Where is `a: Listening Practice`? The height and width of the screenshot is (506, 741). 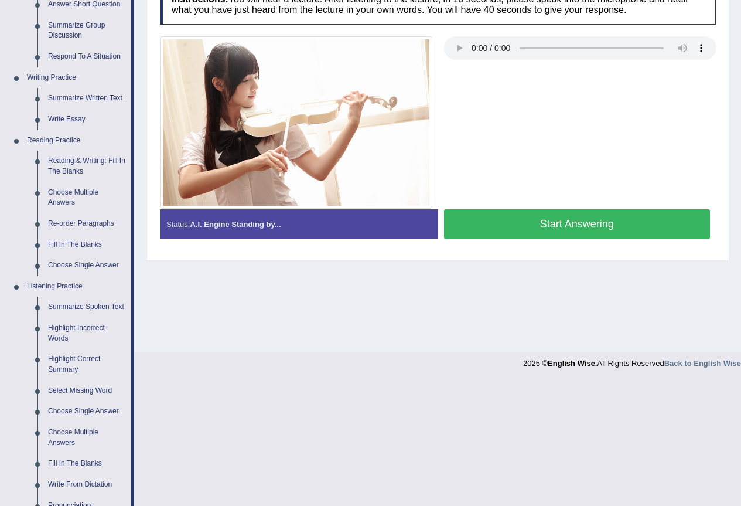
a: Listening Practice is located at coordinates (76, 287).